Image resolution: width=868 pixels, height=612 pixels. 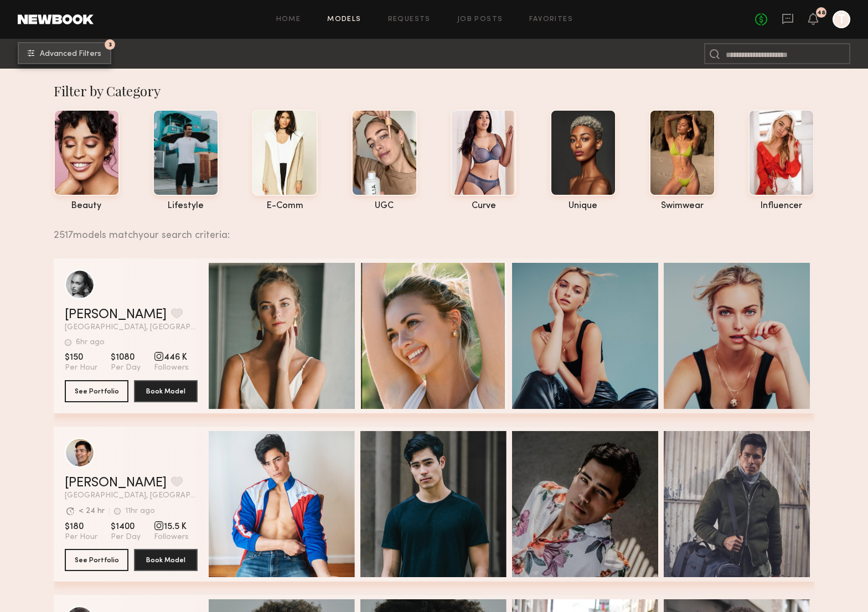 I want to click on div: UGC, so click(x=384, y=206).